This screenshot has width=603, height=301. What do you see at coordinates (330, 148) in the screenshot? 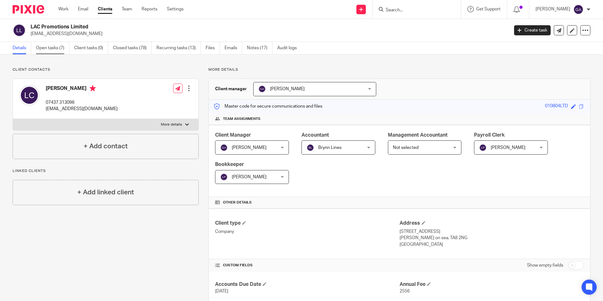
I see `span: Brynn Lines` at bounding box center [330, 148].